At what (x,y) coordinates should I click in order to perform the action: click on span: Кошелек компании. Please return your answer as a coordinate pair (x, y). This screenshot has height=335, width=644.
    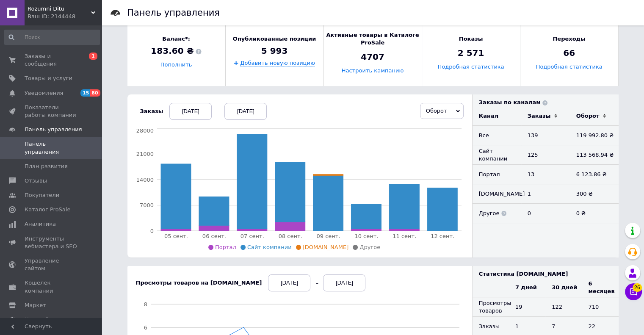
    Looking at the image, I should click on (51, 287).